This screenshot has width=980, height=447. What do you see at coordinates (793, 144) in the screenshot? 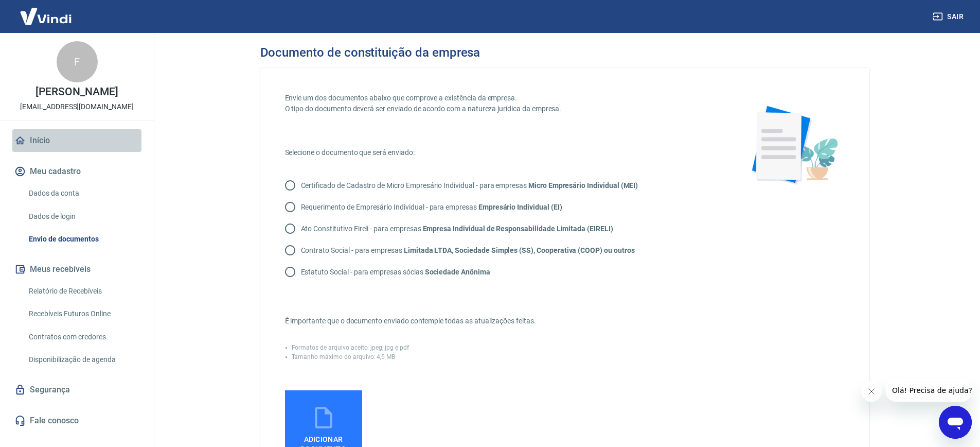
I see `img: foto-documento-flower.19a65ad63fe92b90d685.png` at bounding box center [793, 144].